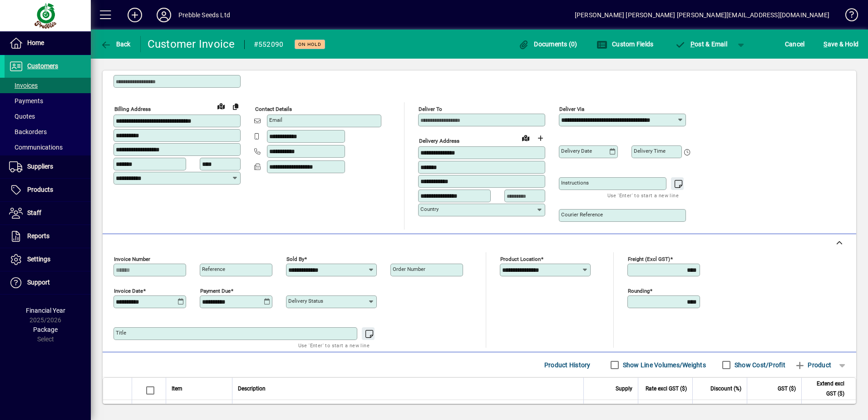  I want to click on span: Package, so click(45, 329).